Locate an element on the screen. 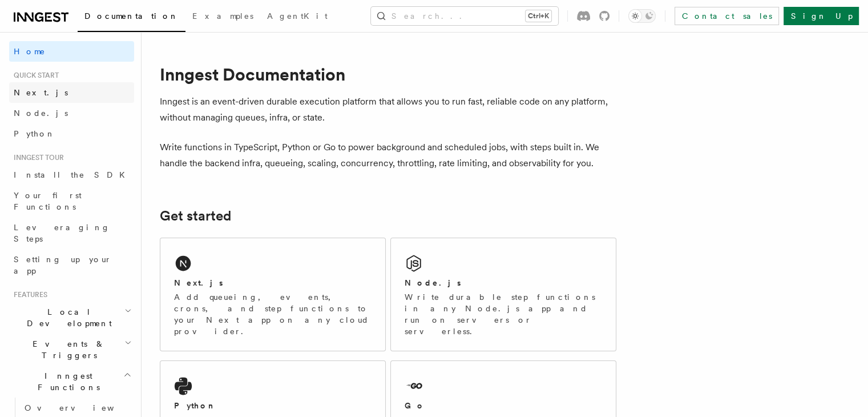 This screenshot has height=417, width=868. a: Examples is located at coordinates (223, 17).